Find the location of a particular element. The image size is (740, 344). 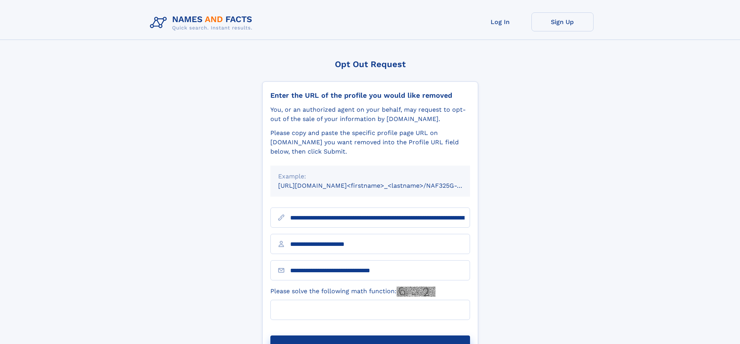

label: Please solve the following math function: is located at coordinates (353, 292).